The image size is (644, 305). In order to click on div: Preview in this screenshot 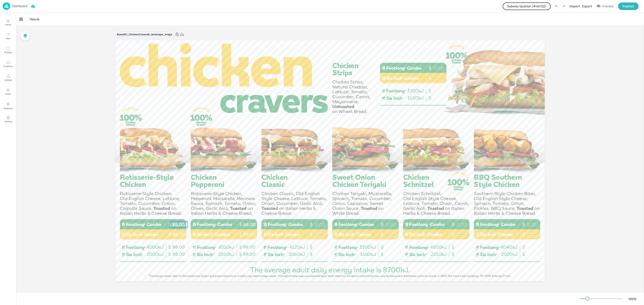, I will do `click(607, 7)`.